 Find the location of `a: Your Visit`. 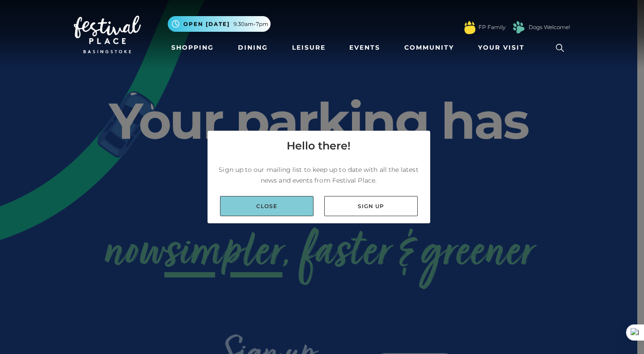

a: Your Visit is located at coordinates (504, 47).